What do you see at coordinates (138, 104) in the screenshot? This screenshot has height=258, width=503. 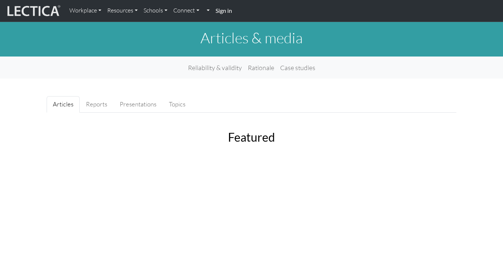 I see `a: Presentations` at bounding box center [138, 104].